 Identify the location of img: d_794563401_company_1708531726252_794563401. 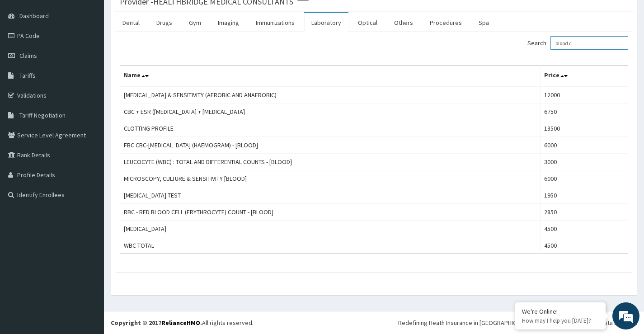
(27, 57).